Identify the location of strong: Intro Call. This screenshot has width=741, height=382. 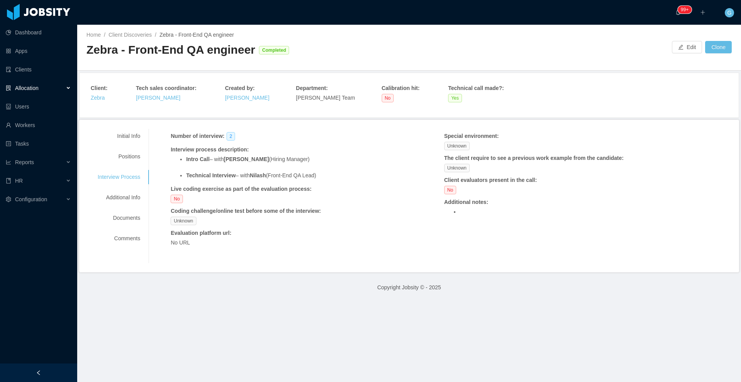
(198, 159).